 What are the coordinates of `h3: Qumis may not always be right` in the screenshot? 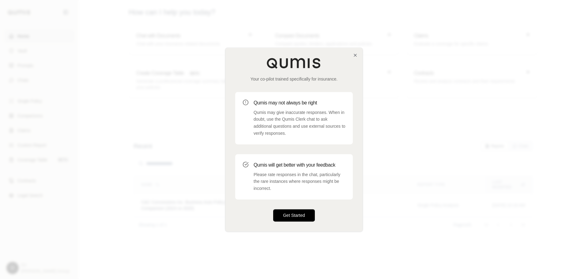 It's located at (299, 103).